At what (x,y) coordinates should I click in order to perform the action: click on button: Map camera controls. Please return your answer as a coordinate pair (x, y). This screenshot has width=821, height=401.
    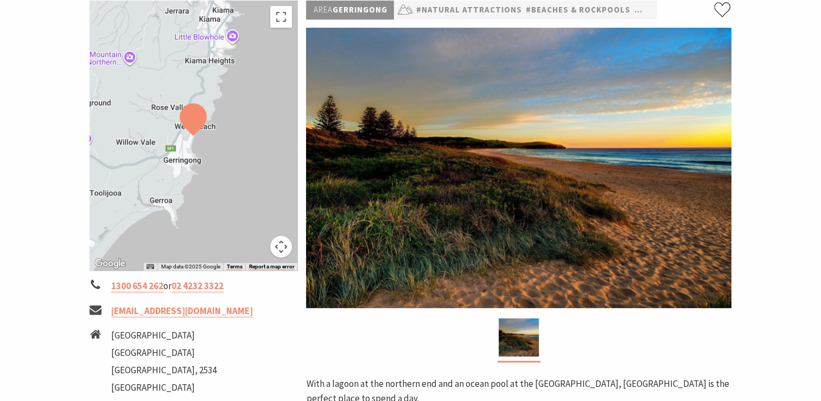
    Looking at the image, I should click on (281, 246).